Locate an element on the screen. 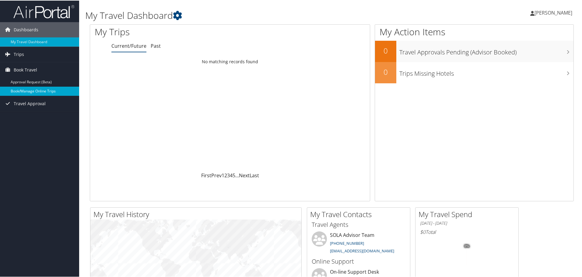  h3: Travel Agents is located at coordinates (358, 224).